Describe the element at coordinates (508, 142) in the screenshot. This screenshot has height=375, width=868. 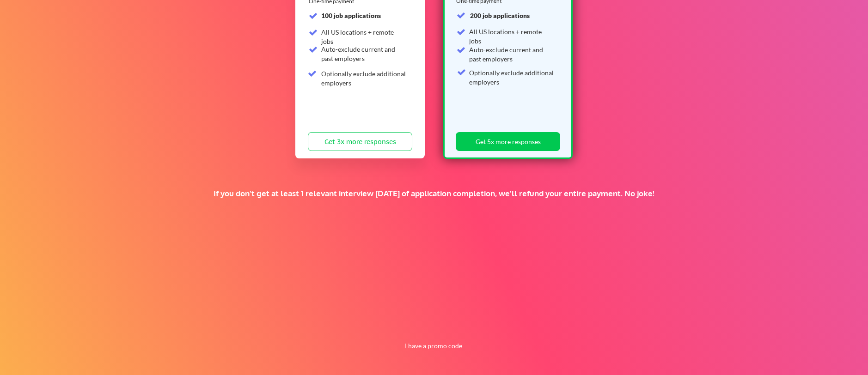
I see `button: Get 5x more responses` at that location.